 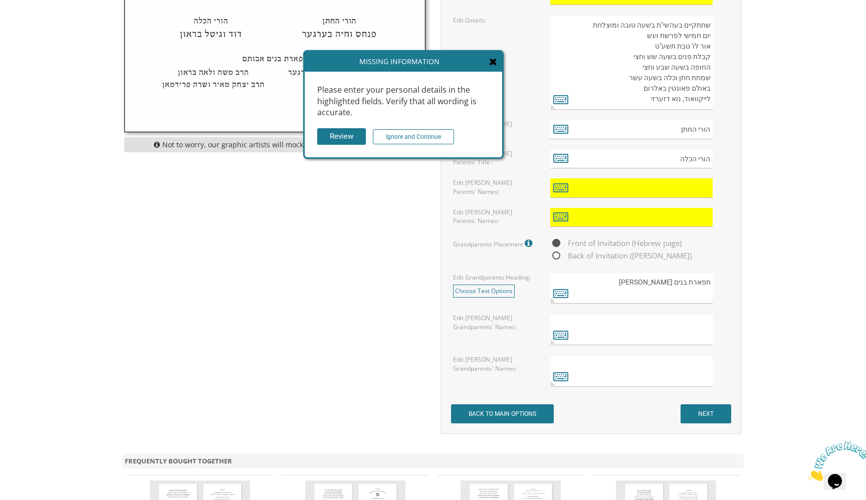 What do you see at coordinates (35, 24) in the screenshot?
I see `img: Chat attention grabber` at bounding box center [35, 24].